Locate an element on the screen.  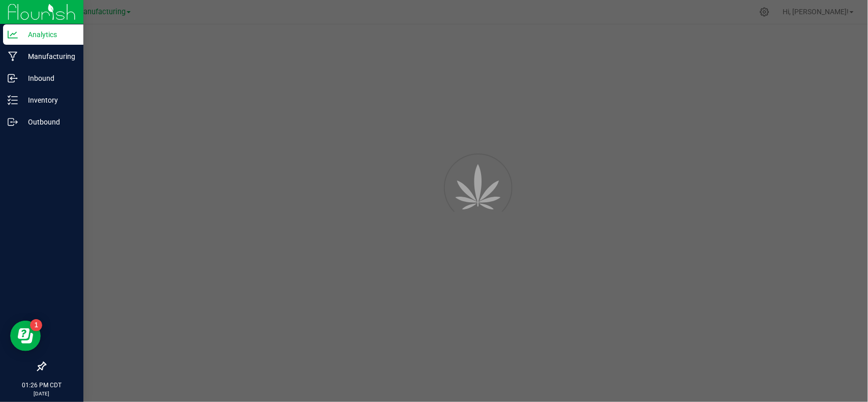
inline-svg: Inbound is located at coordinates (13, 78).